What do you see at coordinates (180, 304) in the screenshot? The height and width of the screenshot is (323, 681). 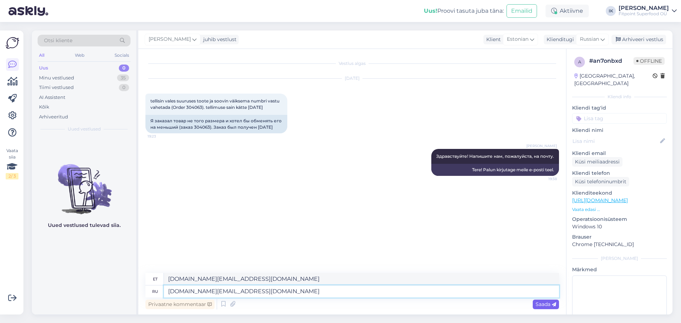 I see `div: Privaatne kommentaar` at bounding box center [180, 304].